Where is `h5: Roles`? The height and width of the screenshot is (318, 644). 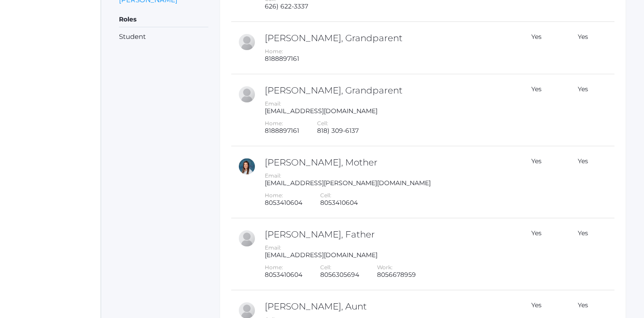
h5: Roles is located at coordinates (164, 20).